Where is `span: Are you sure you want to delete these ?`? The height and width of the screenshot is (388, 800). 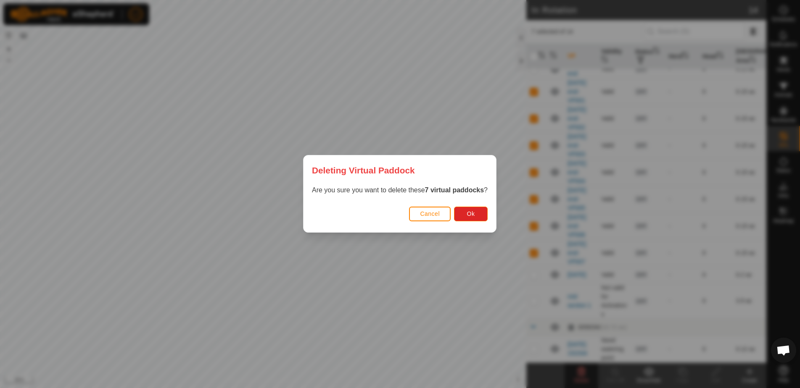 span: Are you sure you want to delete these ? is located at coordinates (400, 190).